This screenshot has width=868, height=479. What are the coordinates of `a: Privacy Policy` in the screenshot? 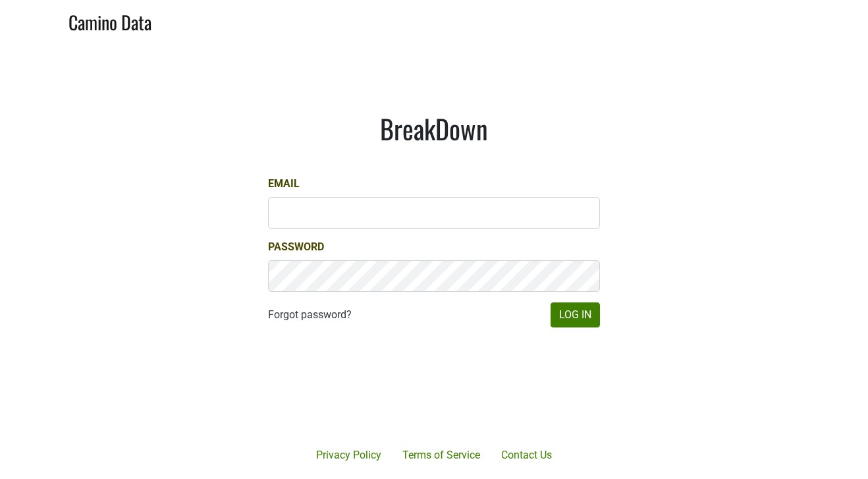 It's located at (349, 455).